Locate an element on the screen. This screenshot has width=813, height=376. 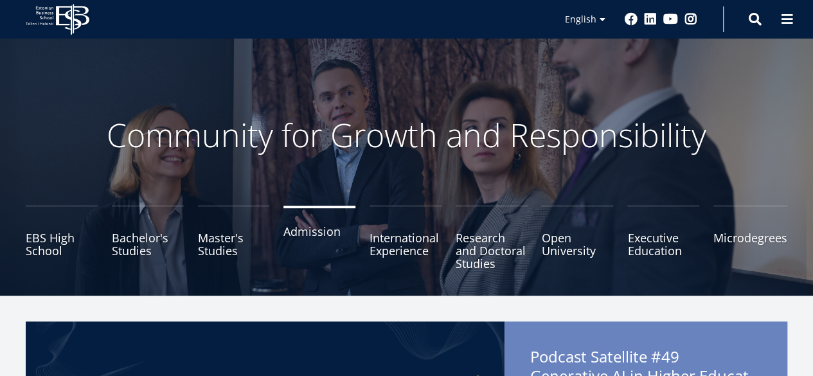
a: International Experience is located at coordinates (405, 238).